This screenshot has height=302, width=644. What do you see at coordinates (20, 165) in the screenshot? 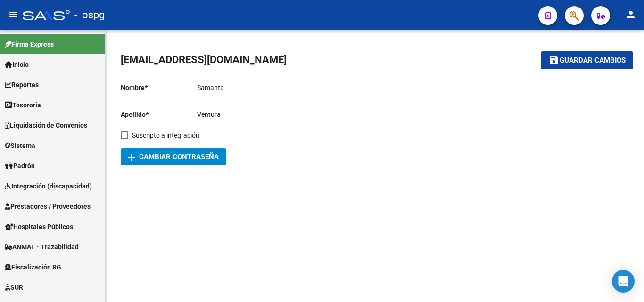
I see `span: Padrón` at bounding box center [20, 165].